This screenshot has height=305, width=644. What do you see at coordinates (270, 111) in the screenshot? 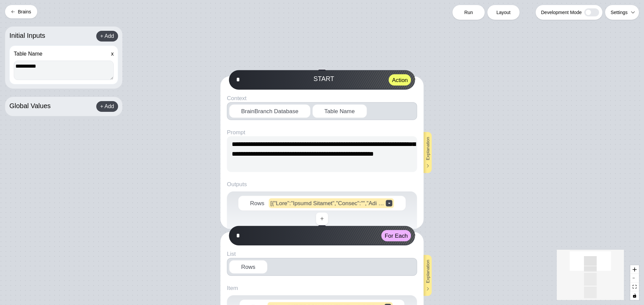
I see `div: BrainBranch Database` at bounding box center [270, 111].